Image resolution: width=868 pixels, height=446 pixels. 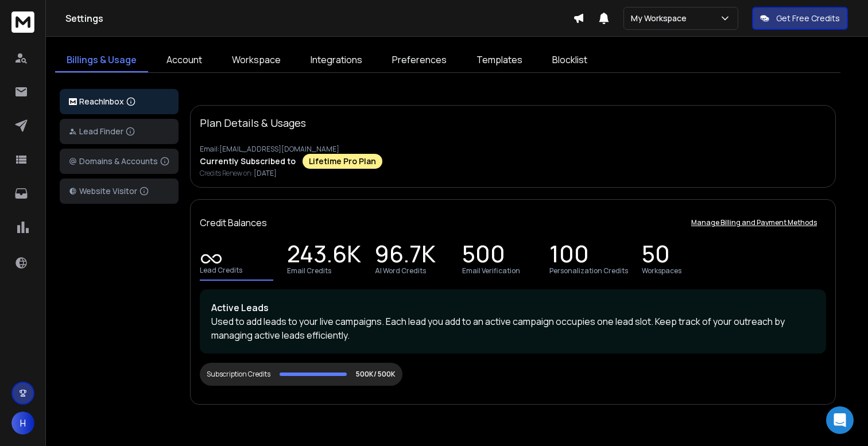 I want to click on p: Used to add leads to your live campaigns. Each lead you add to an active campaign occupies one le..., so click(x=512, y=328).